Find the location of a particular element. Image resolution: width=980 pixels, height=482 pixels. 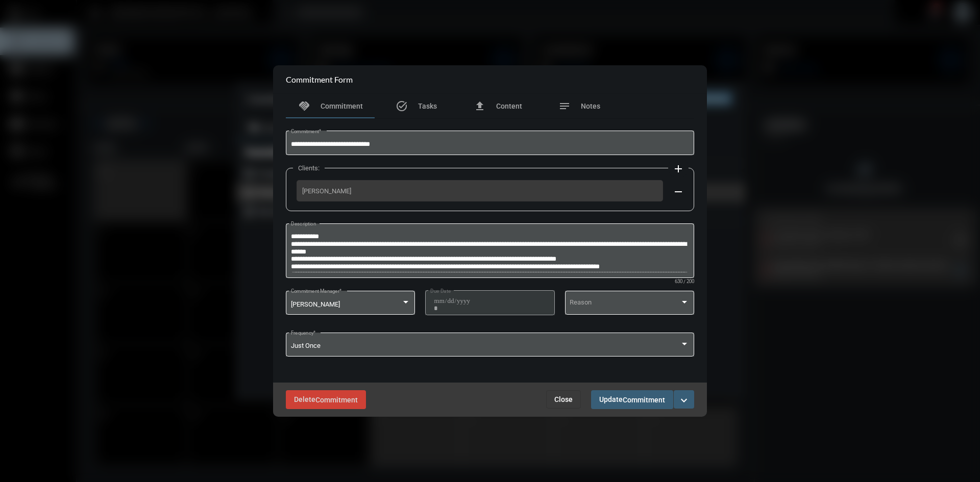

mat-icon: add is located at coordinates (678, 169).